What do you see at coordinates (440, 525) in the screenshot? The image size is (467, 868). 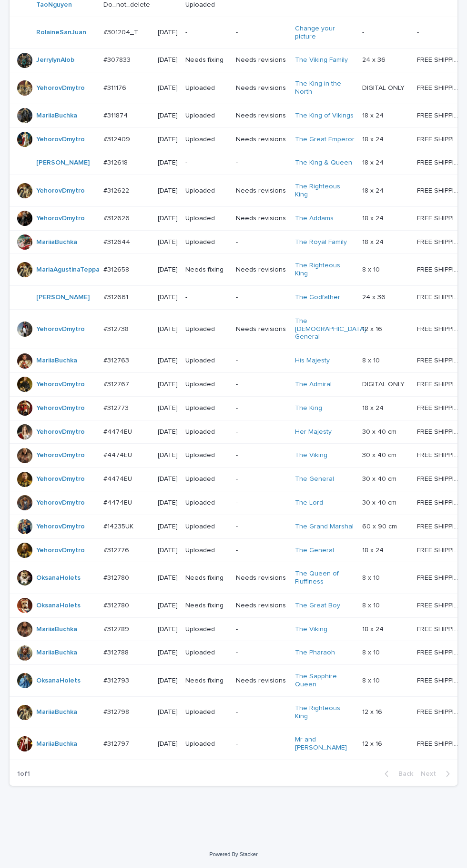 I see `p: FREE SHIPPING - preview in 1-2 business days, after your approval delivery will take 10-12 busine...` at bounding box center [440, 525].